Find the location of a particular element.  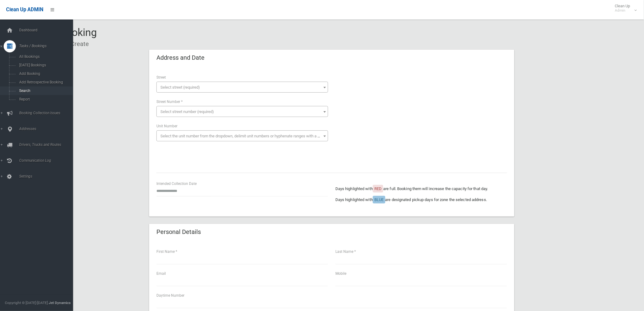

span: Add Retrospective Booking is located at coordinates (45, 82).